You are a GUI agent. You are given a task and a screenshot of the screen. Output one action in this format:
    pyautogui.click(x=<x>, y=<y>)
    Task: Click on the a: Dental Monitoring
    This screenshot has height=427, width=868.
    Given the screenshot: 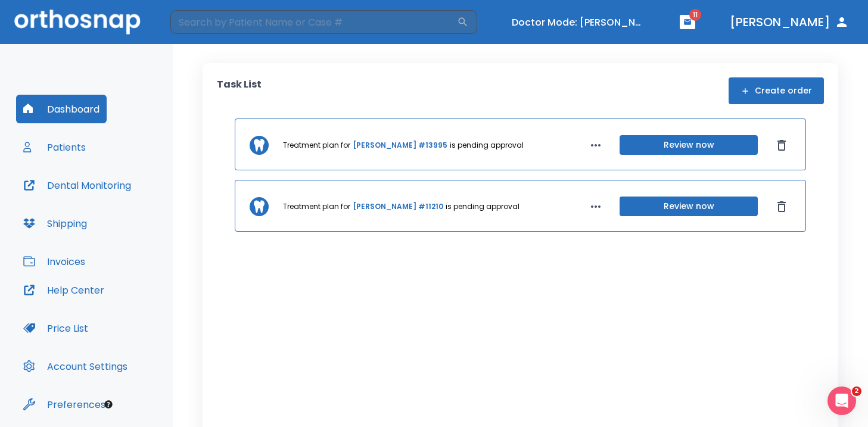 What is the action you would take?
    pyautogui.click(x=77, y=185)
    